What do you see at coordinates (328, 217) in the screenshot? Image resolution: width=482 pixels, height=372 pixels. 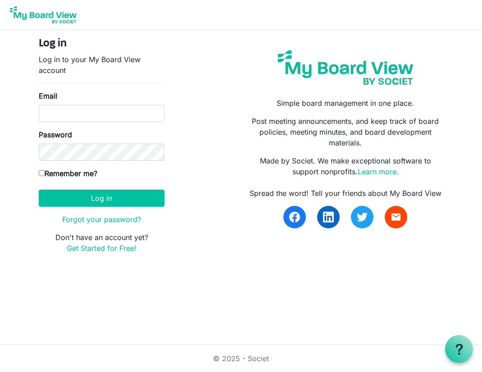 I see `img: linkedin.svg` at bounding box center [328, 217].